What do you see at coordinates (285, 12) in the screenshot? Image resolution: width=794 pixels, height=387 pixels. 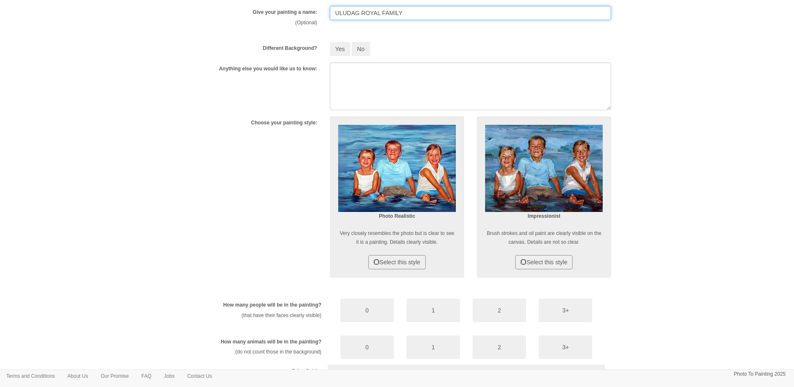 I see `label: Give your painting a name:` at bounding box center [285, 12].